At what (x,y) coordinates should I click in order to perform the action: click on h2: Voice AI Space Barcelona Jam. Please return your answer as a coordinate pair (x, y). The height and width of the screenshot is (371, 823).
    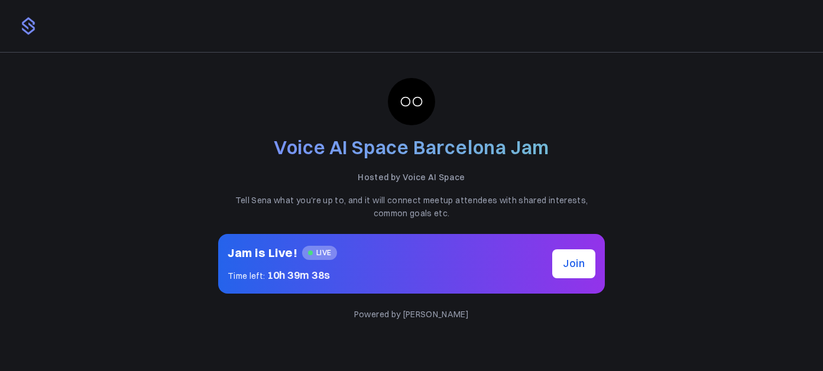
    Looking at the image, I should click on (411, 148).